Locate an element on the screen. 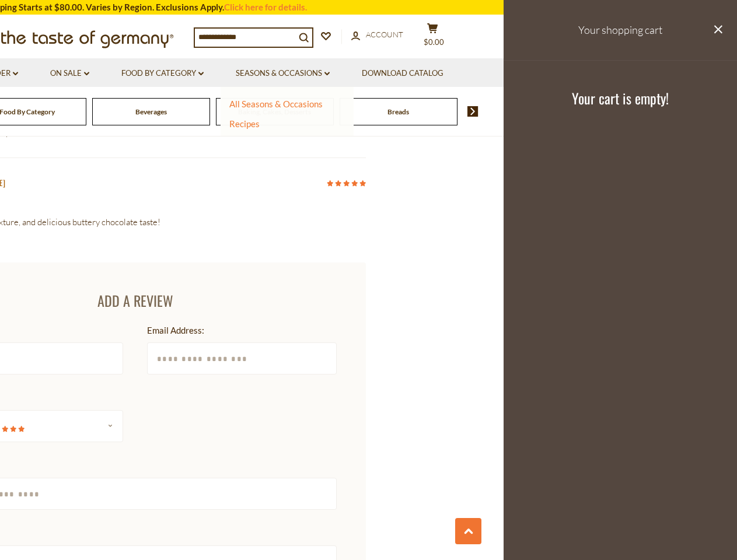  input: Email Address: is located at coordinates (241, 358).